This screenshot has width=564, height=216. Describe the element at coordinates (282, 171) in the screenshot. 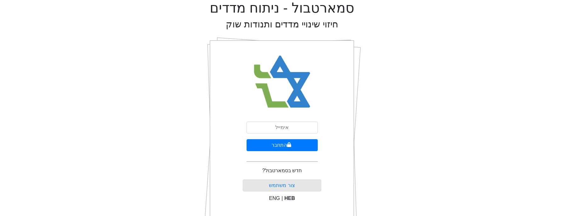

I see `p: חדש בסמארטבול?` at that location.